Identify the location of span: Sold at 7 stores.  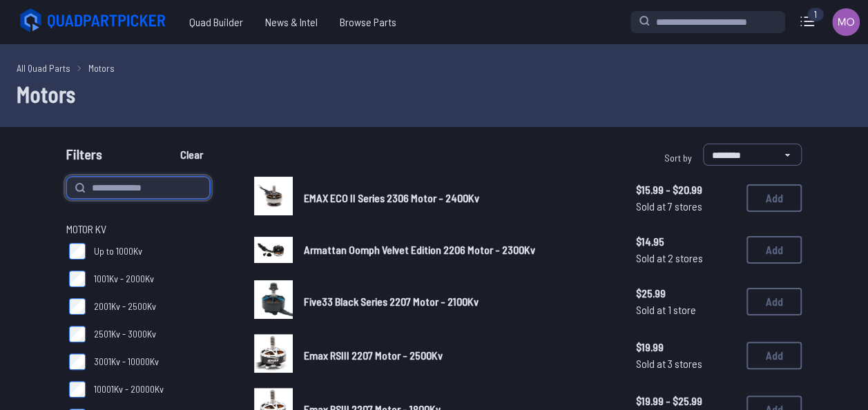
(686, 207).